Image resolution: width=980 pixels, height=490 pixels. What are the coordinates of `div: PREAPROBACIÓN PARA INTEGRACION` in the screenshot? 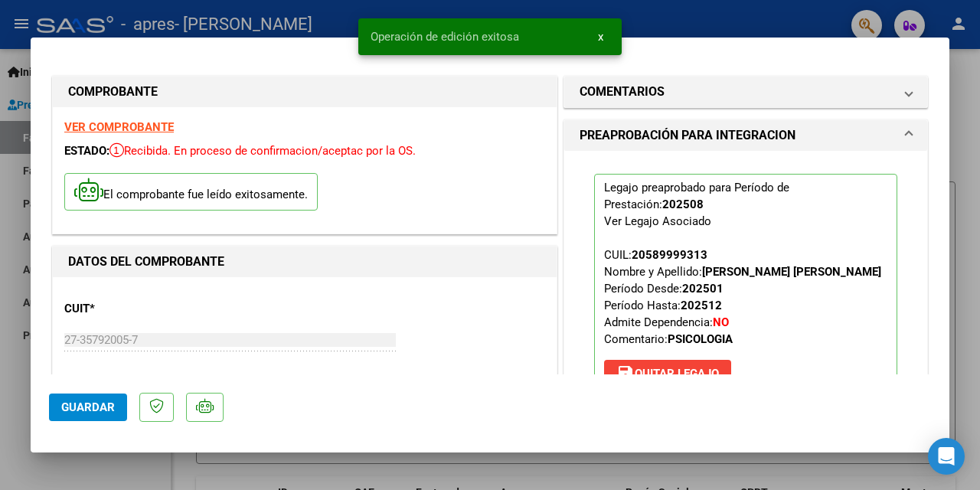 It's located at (746, 291).